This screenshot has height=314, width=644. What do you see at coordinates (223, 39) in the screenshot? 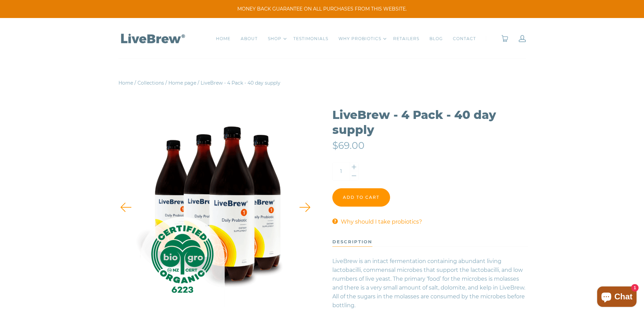
I see `a: HOME` at bounding box center [223, 39].